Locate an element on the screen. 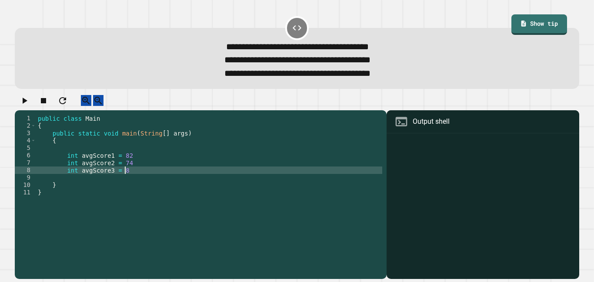 The height and width of the screenshot is (282, 594). div: 5 is located at coordinates (25, 148).